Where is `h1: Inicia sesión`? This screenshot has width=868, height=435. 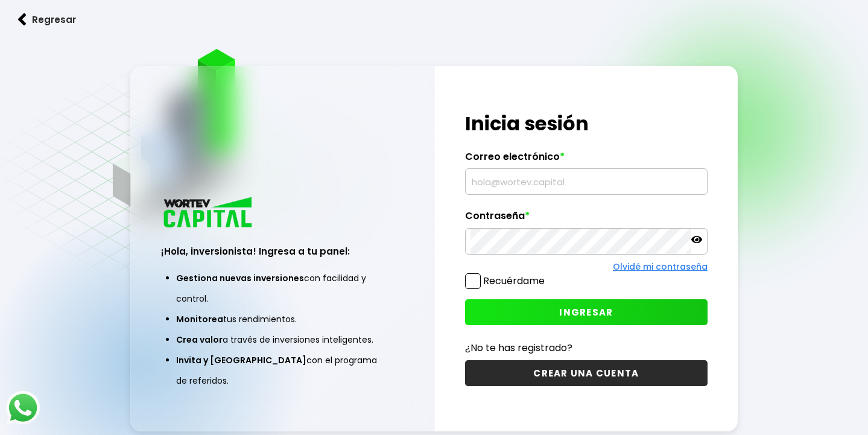
h1: Inicia sesión is located at coordinates (586, 124).